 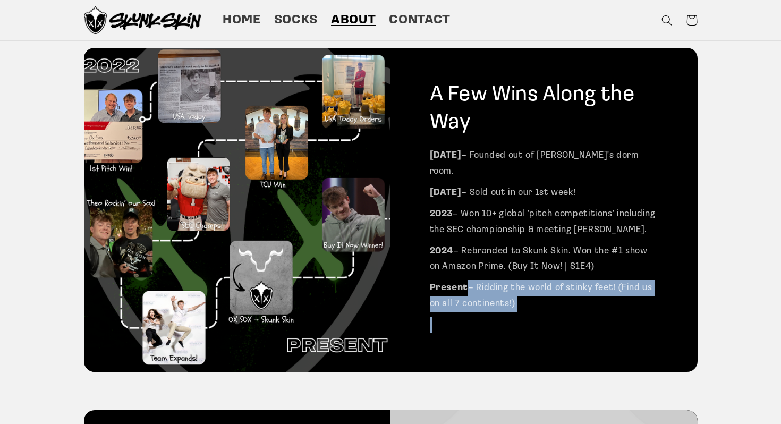 I want to click on strong: 2023, so click(x=442, y=214).